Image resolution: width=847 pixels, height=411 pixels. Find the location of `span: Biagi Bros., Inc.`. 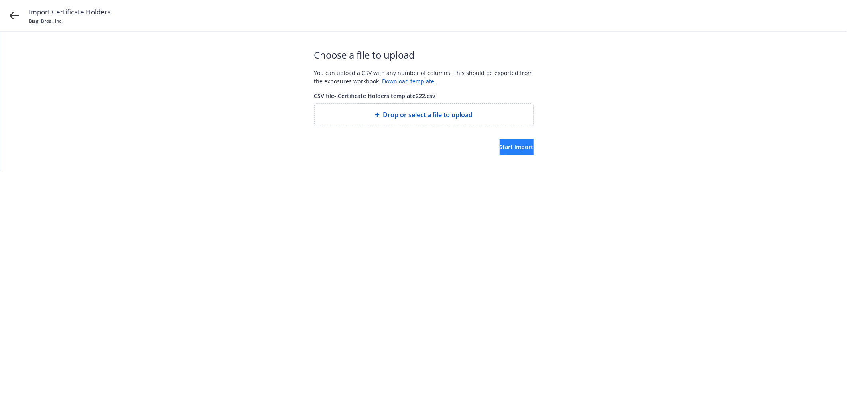

span: Biagi Bros., Inc. is located at coordinates (45, 21).